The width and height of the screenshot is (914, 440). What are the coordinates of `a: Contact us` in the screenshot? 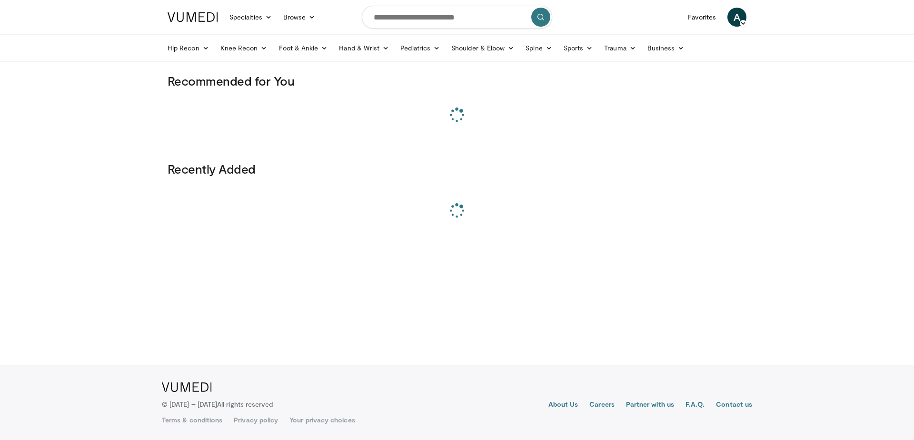 It's located at (734, 405).